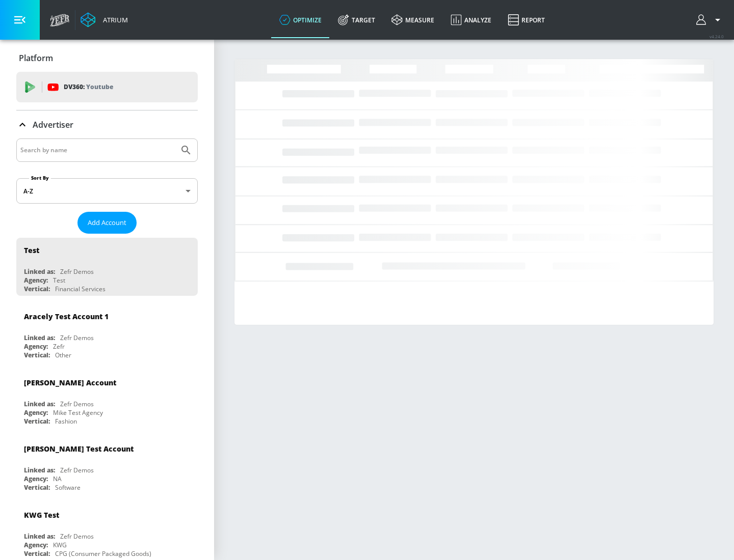 The image size is (734, 560). Describe the element at coordinates (107, 222) in the screenshot. I see `button: Add Account` at that location.